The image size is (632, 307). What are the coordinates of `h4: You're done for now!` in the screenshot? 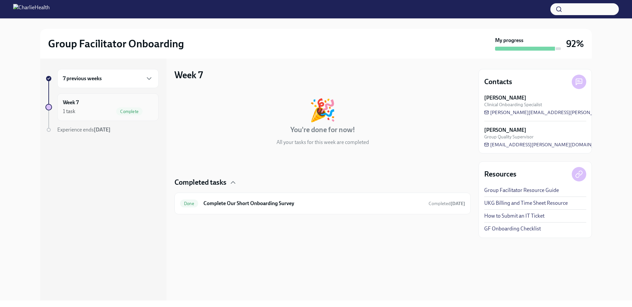 It's located at (323, 130).